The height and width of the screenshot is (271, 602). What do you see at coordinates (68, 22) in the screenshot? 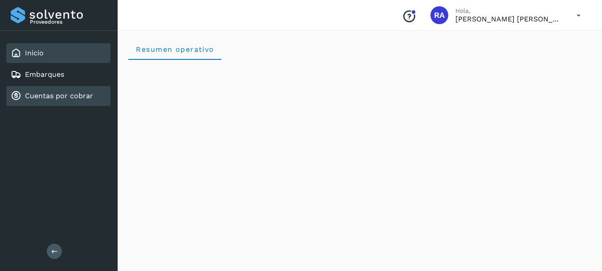
I see `p: Proveedores` at bounding box center [68, 22].